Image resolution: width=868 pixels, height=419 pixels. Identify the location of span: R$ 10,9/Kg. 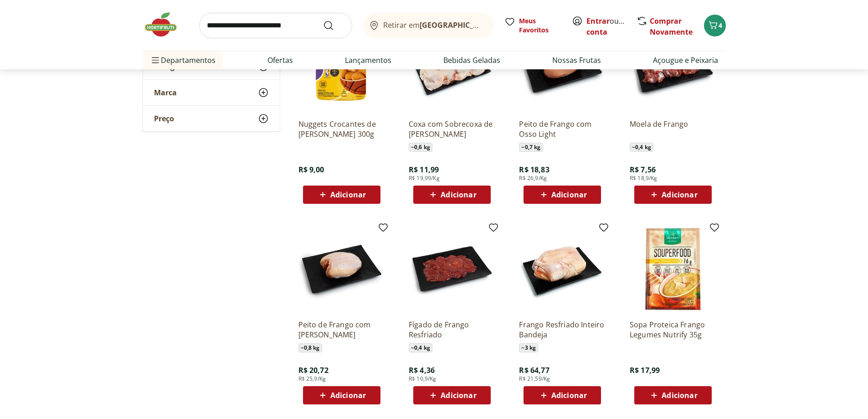
(422, 379).